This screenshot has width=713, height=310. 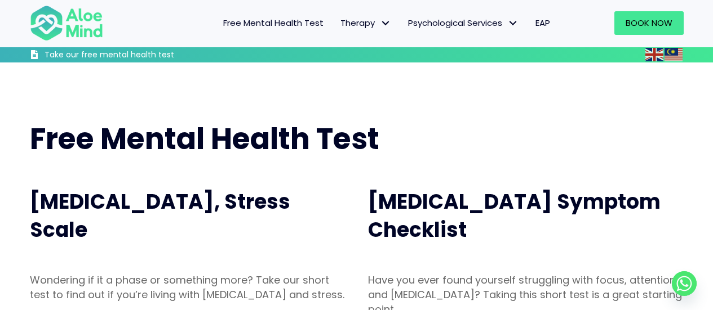 I want to click on span: Therapy, so click(x=366, y=23).